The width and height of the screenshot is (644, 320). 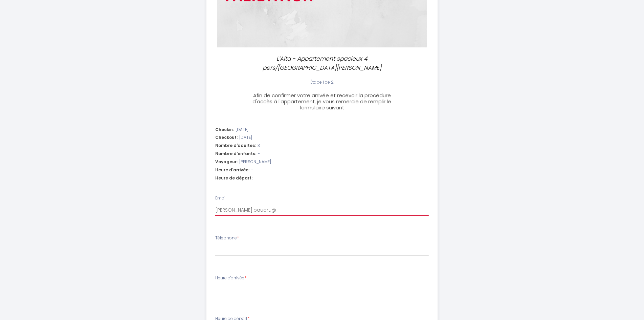 I want to click on span: 3, so click(x=259, y=146).